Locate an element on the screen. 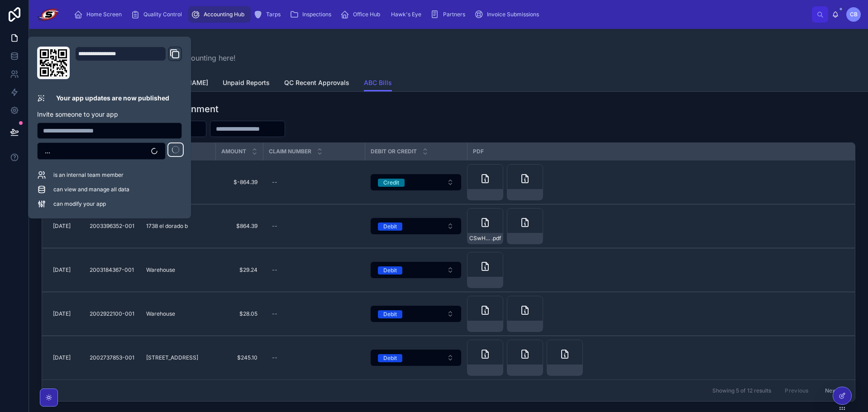  span: is an internal team member is located at coordinates (89, 175).